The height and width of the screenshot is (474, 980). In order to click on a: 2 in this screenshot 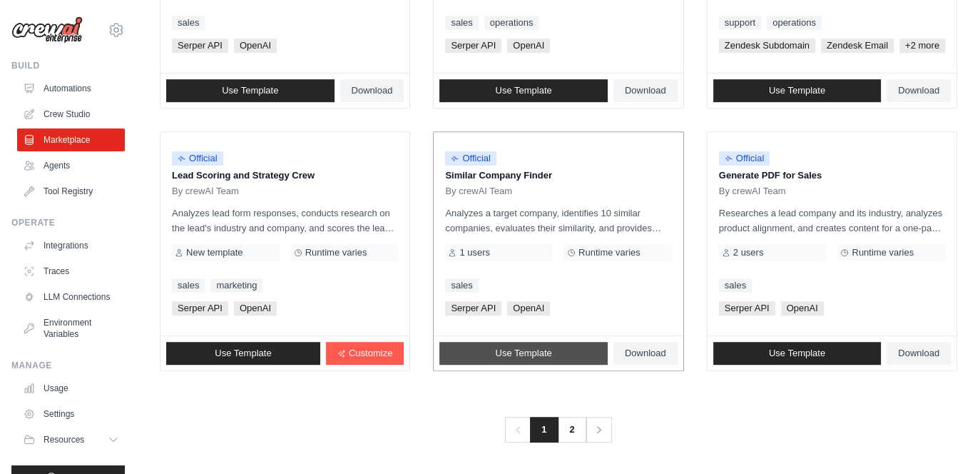, I will do `click(572, 429)`.